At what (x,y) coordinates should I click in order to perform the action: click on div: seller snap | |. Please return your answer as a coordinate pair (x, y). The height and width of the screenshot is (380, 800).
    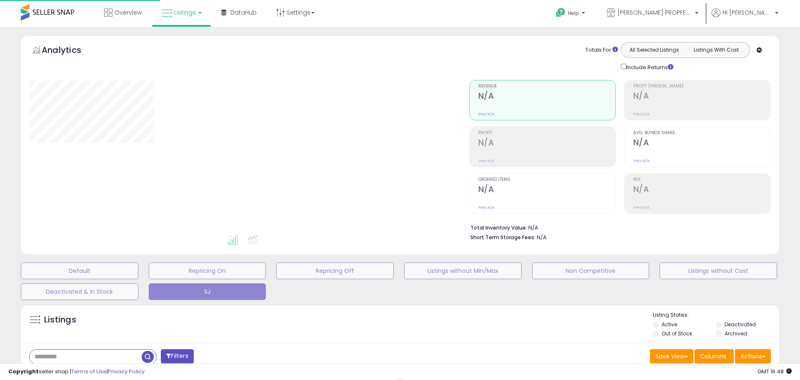
    Looking at the image, I should click on (76, 372).